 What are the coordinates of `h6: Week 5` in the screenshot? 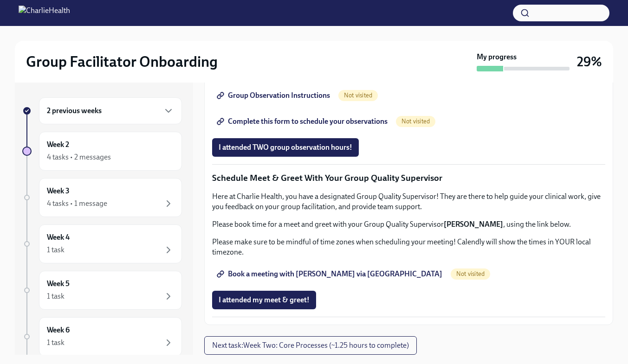 It's located at (58, 284).